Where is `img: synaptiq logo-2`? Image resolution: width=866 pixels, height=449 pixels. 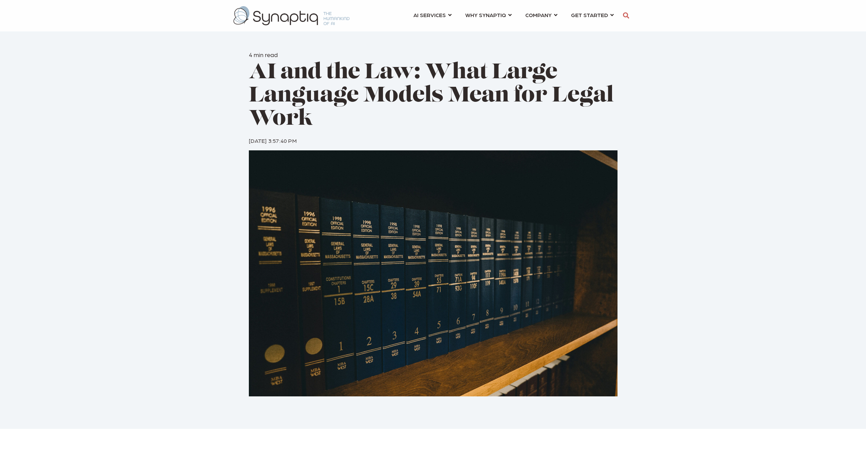 img: synaptiq logo-2 is located at coordinates (292, 16).